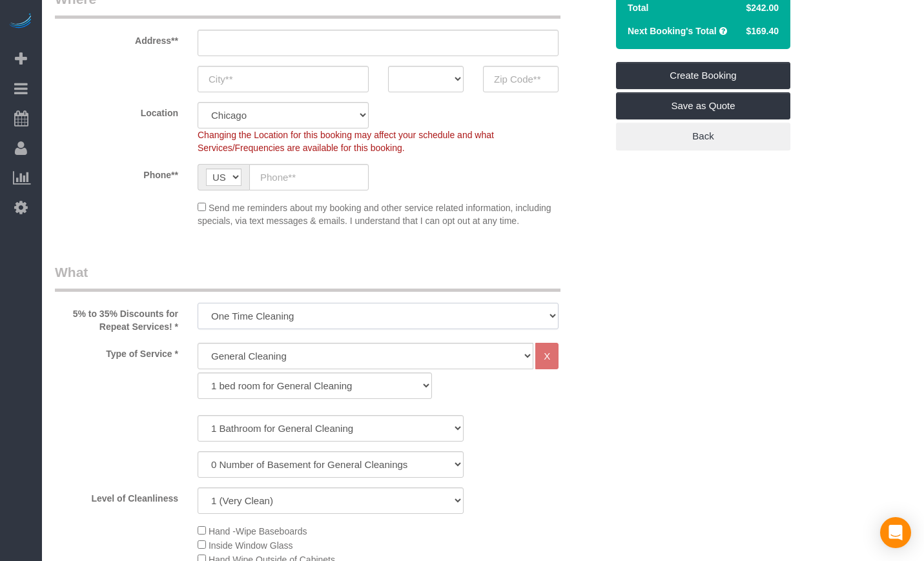 This screenshot has width=924, height=561. I want to click on span: Inside Window Glass, so click(250, 545).